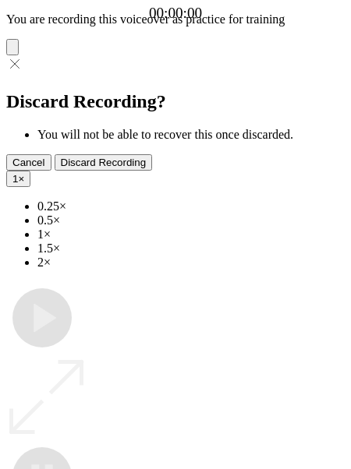 The width and height of the screenshot is (351, 469). What do you see at coordinates (191, 207) in the screenshot?
I see `li: 0.25×` at bounding box center [191, 207].